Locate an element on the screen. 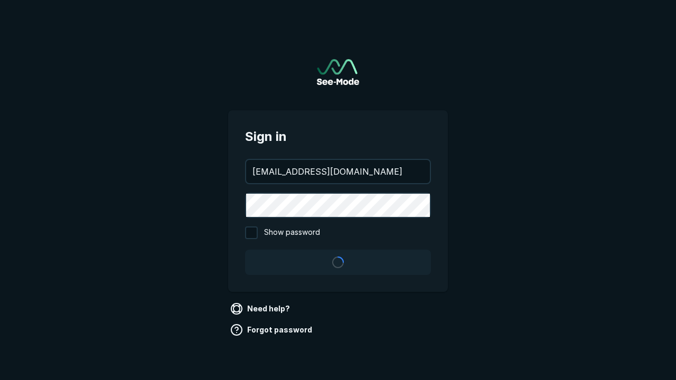 The width and height of the screenshot is (676, 380). a: Forgot password is located at coordinates (272, 330).